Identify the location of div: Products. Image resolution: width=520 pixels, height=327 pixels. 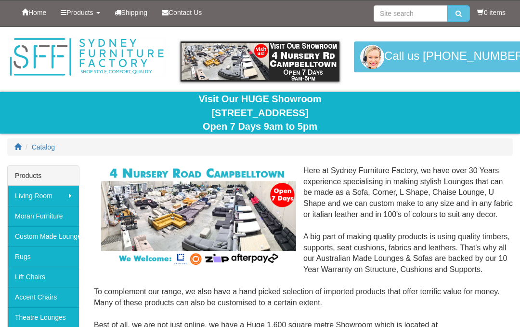
(43, 175).